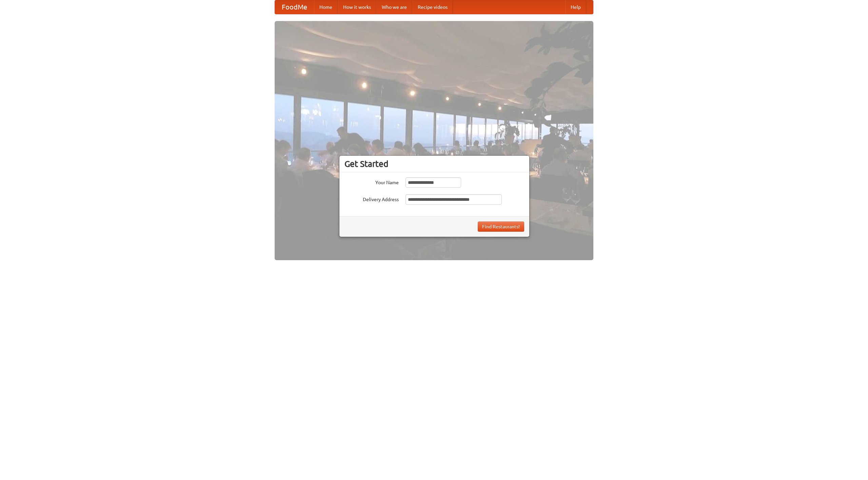 The width and height of the screenshot is (868, 480). I want to click on a: Help, so click(576, 7).